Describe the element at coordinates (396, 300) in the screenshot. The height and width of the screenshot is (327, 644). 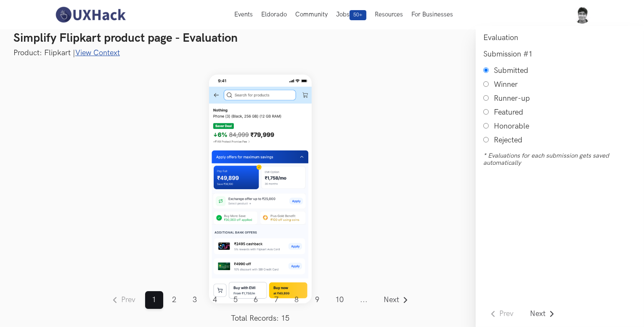
I see `a: Go to next page` at that location.